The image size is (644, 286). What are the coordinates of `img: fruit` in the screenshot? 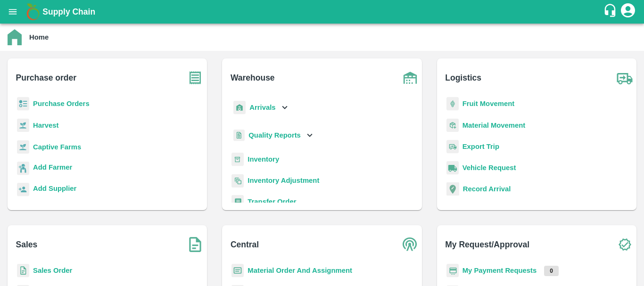 It's located at (453, 104).